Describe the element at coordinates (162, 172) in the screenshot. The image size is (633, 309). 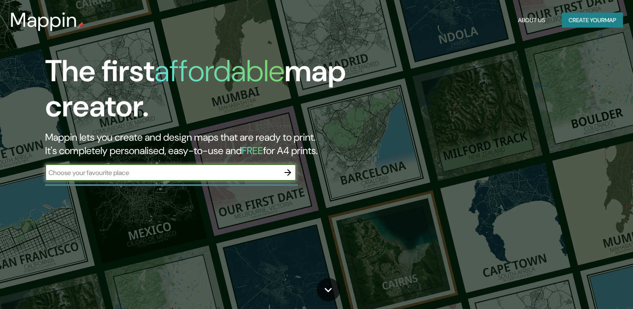
I see `input: Choose your favourite place` at that location.